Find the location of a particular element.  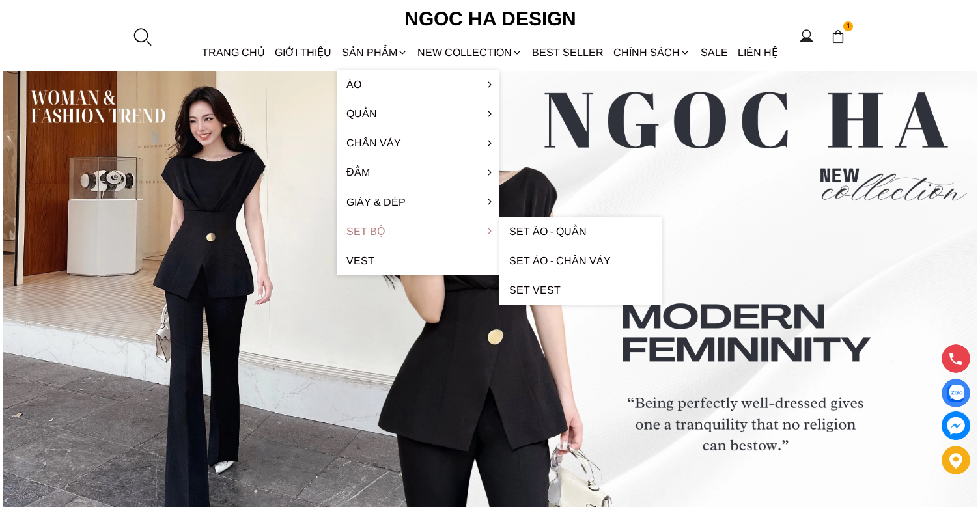

a: NEW COLLECTION is located at coordinates (470, 52).